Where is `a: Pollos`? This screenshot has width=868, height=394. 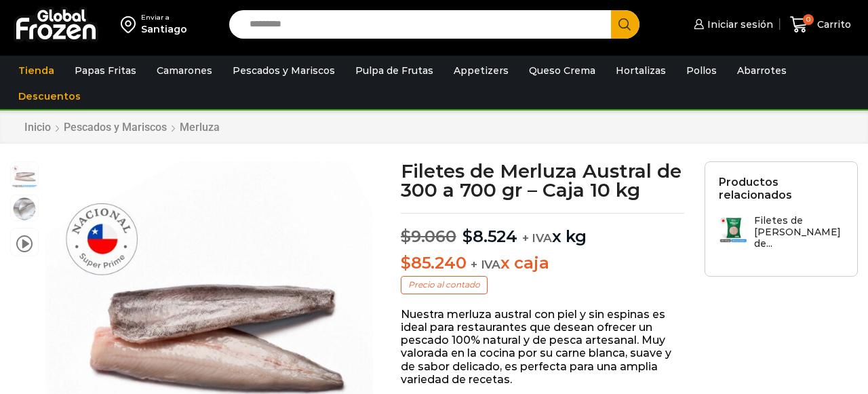 a: Pollos is located at coordinates (701, 71).